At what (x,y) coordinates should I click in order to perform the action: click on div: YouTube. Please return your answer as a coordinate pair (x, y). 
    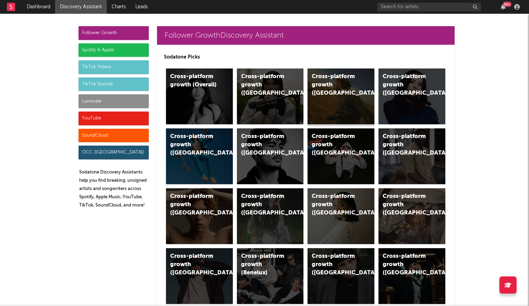
    Looking at the image, I should click on (114, 119).